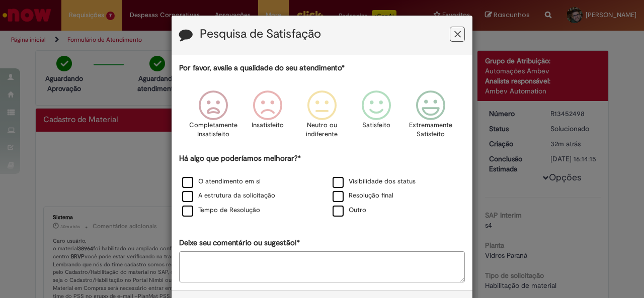 The image size is (644, 298). Describe the element at coordinates (260, 34) in the screenshot. I see `label: Pesquisa de Satisfação` at that location.